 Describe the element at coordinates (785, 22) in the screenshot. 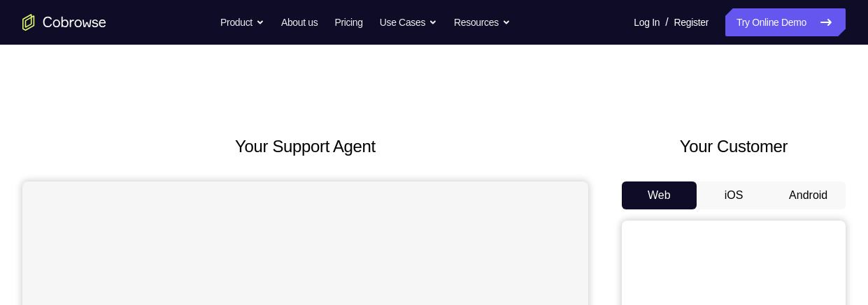

I see `a: Try Online Demo` at that location.